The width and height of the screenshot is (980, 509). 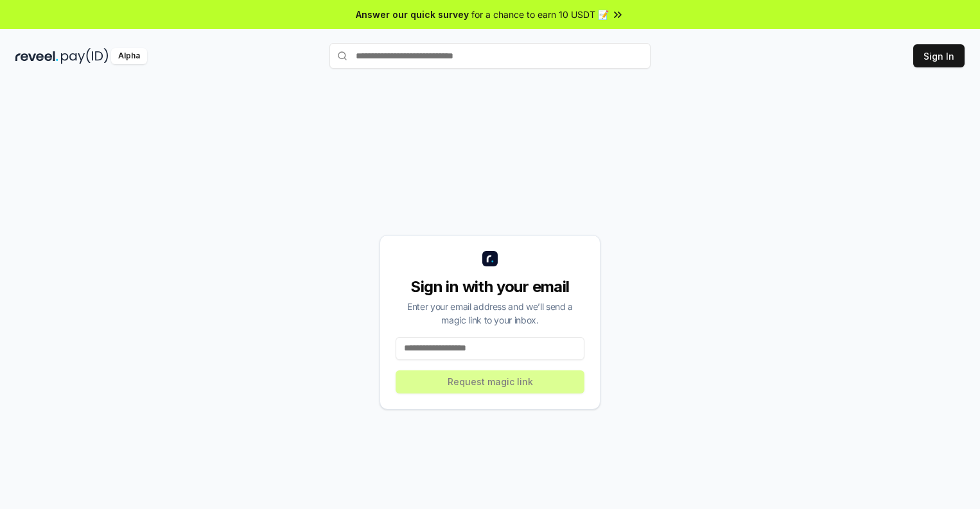 What do you see at coordinates (490, 314) in the screenshot?
I see `div: Enter your email address and we’ll send a magic link to your inbox.` at bounding box center [490, 314].